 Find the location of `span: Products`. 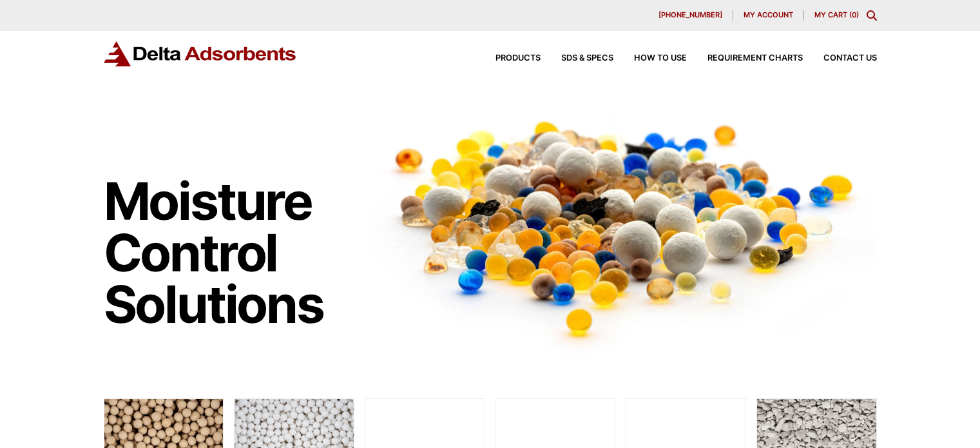

span: Products is located at coordinates (518, 58).